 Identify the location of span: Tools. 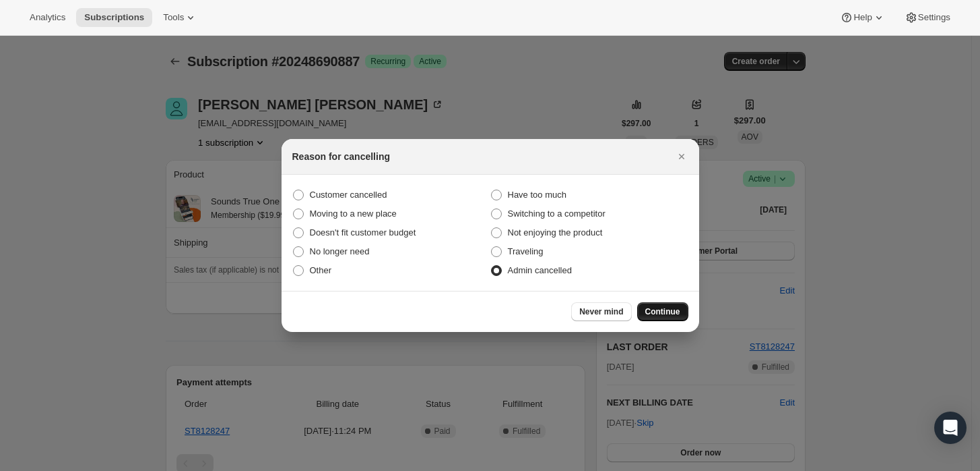
(173, 17).